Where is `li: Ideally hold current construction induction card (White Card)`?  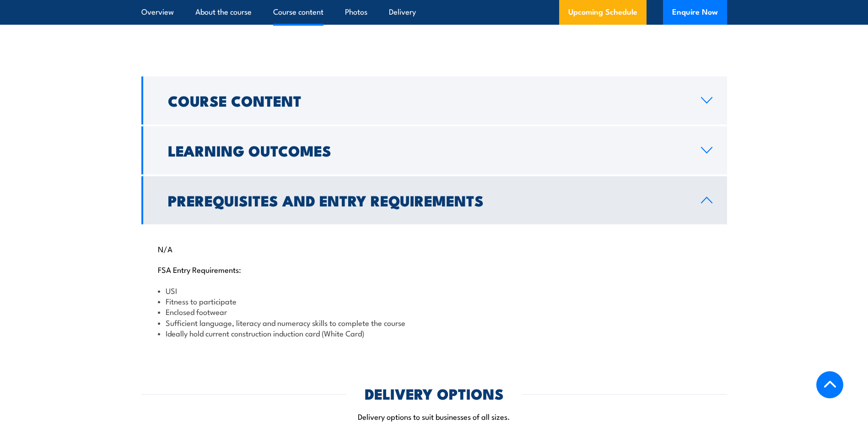
li: Ideally hold current construction induction card (White Card) is located at coordinates (434, 333).